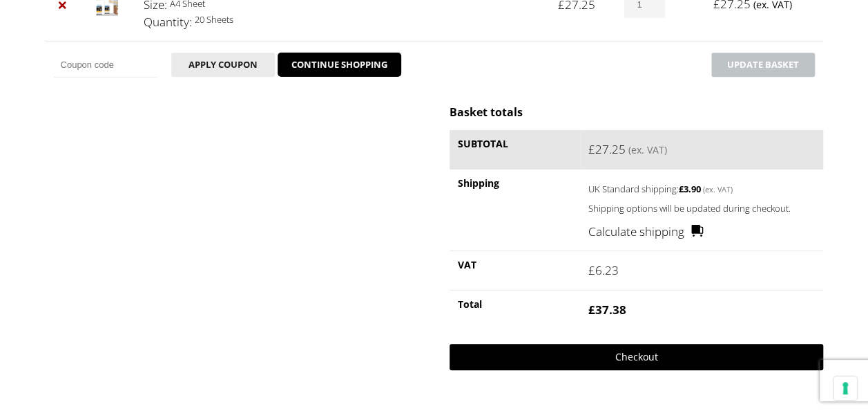 The width and height of the screenshot is (868, 411). What do you see at coordinates (763, 65) in the screenshot?
I see `button: Update basket` at bounding box center [763, 65].